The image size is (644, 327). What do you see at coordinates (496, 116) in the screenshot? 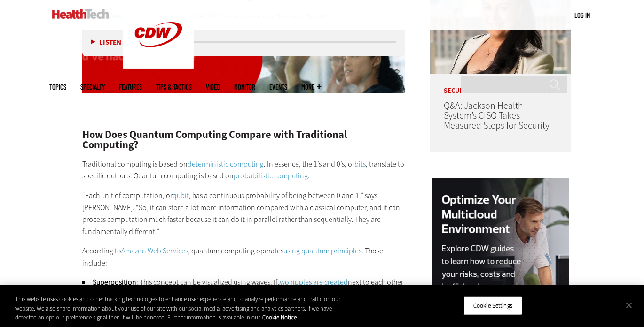
I see `span: Q&A: Jackson Health System’s CISO Takes Measured Steps for Security` at bounding box center [496, 116].